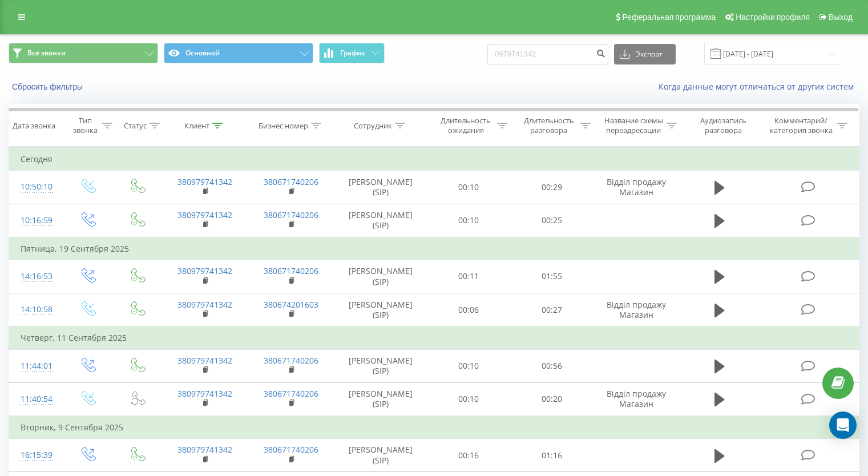 The image size is (868, 476). Describe the element at coordinates (549, 125) in the screenshot. I see `div: Длительность разговора` at that location.